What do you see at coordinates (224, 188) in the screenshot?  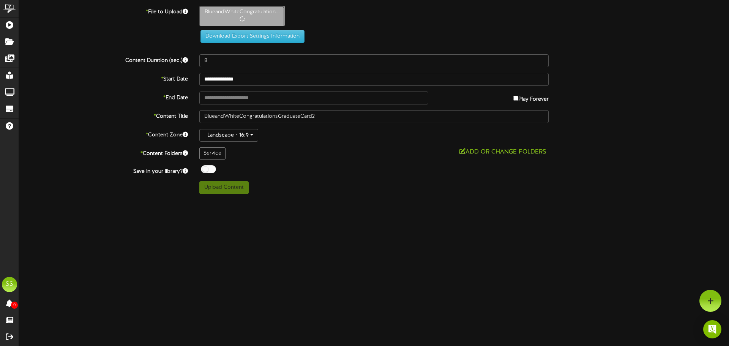 I see `button: Upload Content` at bounding box center [224, 188].